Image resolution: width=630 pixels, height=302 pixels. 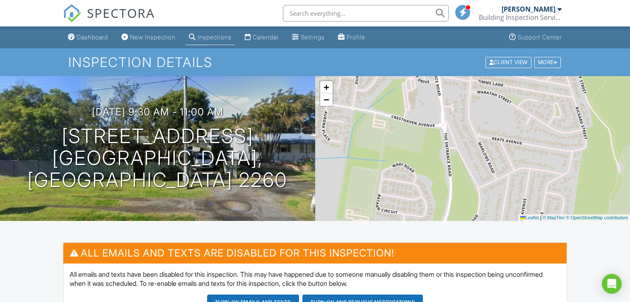 What do you see at coordinates (109, 20) in the screenshot?
I see `a: SPECTORA` at bounding box center [109, 20].